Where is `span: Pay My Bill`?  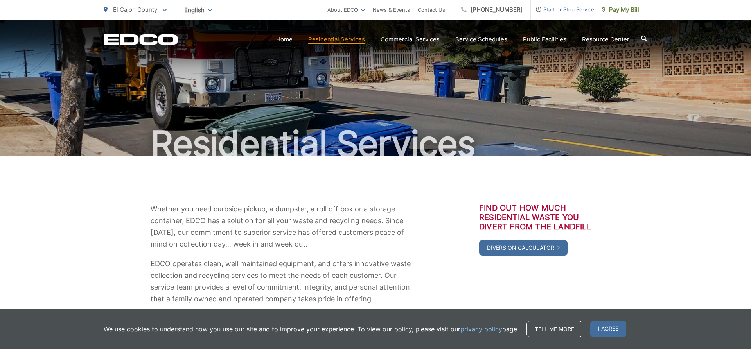 span: Pay My Bill is located at coordinates (621, 10).